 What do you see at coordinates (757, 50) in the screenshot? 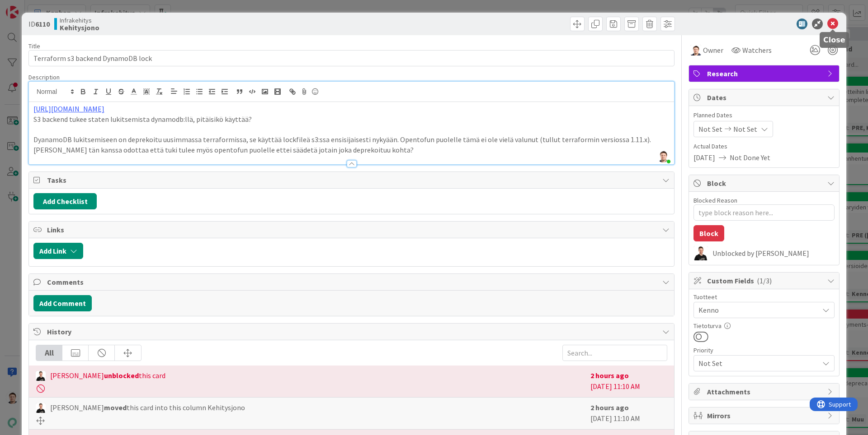
I see `span: Watchers` at bounding box center [757, 50].